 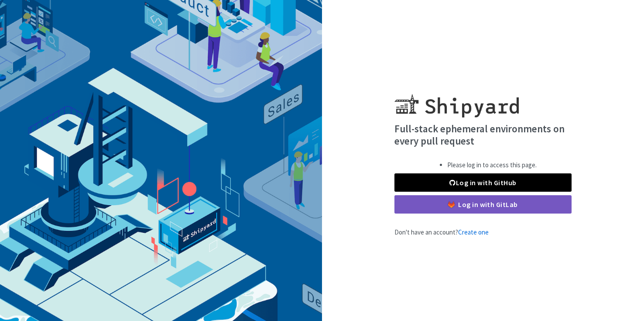 I want to click on img: gitlab-color.svg, so click(x=451, y=204).